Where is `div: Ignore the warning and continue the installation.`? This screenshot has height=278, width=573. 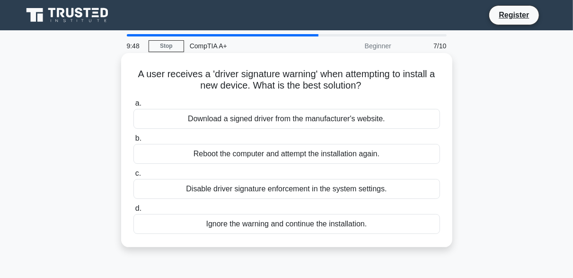 div: Ignore the warning and continue the installation. is located at coordinates (287, 224).